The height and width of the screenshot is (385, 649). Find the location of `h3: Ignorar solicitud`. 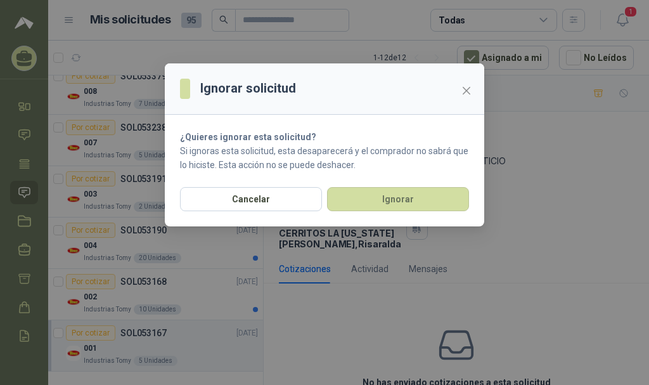

h3: Ignorar solicitud is located at coordinates (248, 88).